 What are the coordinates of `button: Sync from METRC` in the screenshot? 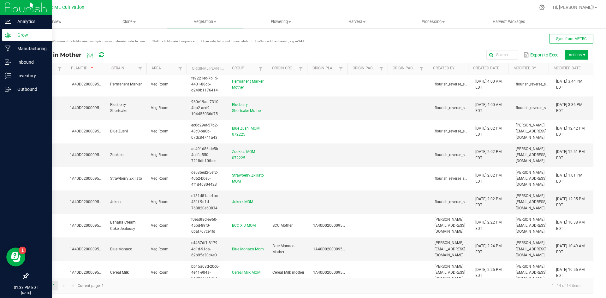 It's located at (571, 39).